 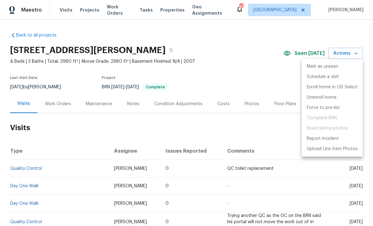 What do you see at coordinates (324, 108) in the screenshot?
I see `p: Force to pre-list` at bounding box center [324, 108].